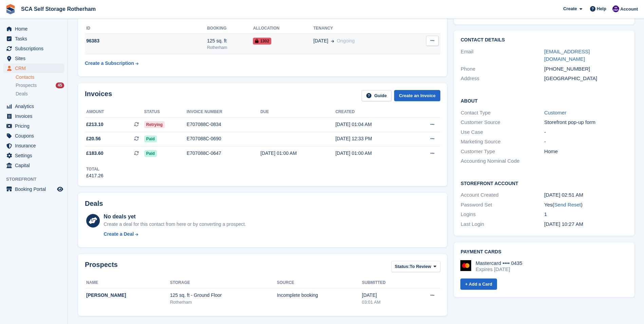  Describe the element at coordinates (95, 153) in the screenshot. I see `span: £183.60` at that location.